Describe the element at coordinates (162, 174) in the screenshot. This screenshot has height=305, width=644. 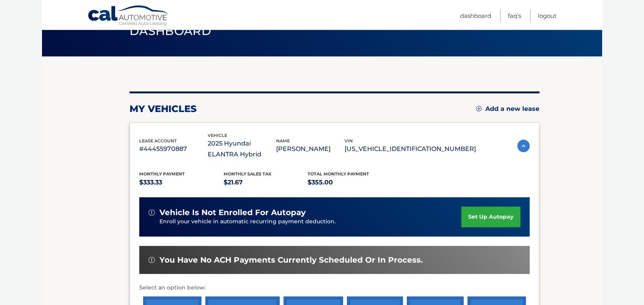
I see `span: Monthly Payment` at that location.